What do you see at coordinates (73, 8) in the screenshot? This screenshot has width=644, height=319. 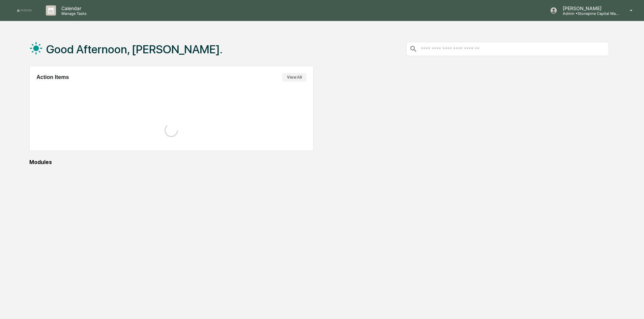 I see `p: Calendar` at bounding box center [73, 8].